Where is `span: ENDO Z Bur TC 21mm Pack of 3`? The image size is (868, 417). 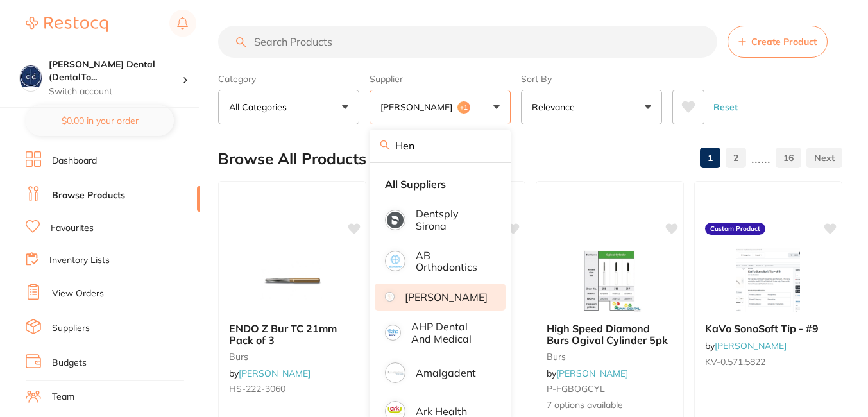 span: ENDO Z Bur TC 21mm Pack of 3 is located at coordinates (283, 335).